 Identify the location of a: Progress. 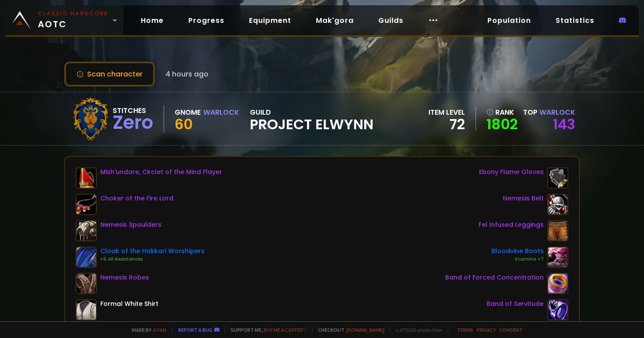
(206, 20).